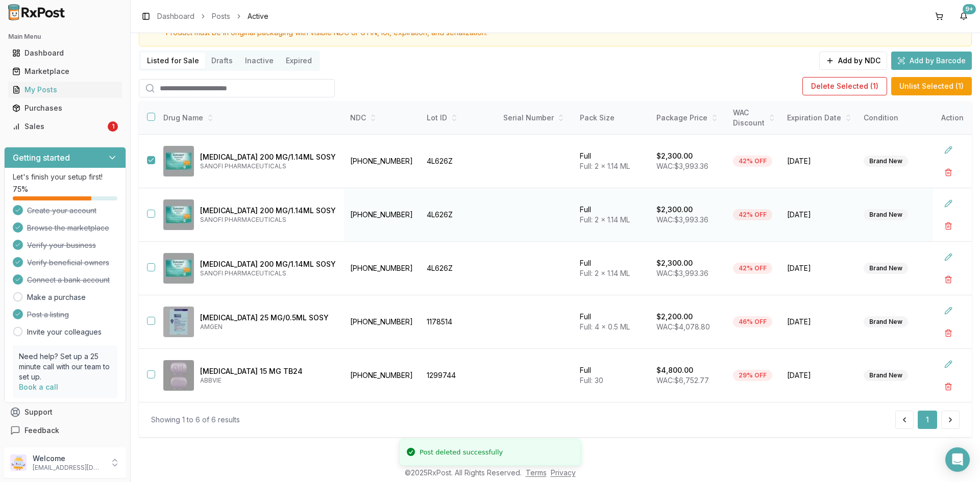 This screenshot has width=980, height=482. Describe the element at coordinates (65, 108) in the screenshot. I see `button: Purchases` at that location.